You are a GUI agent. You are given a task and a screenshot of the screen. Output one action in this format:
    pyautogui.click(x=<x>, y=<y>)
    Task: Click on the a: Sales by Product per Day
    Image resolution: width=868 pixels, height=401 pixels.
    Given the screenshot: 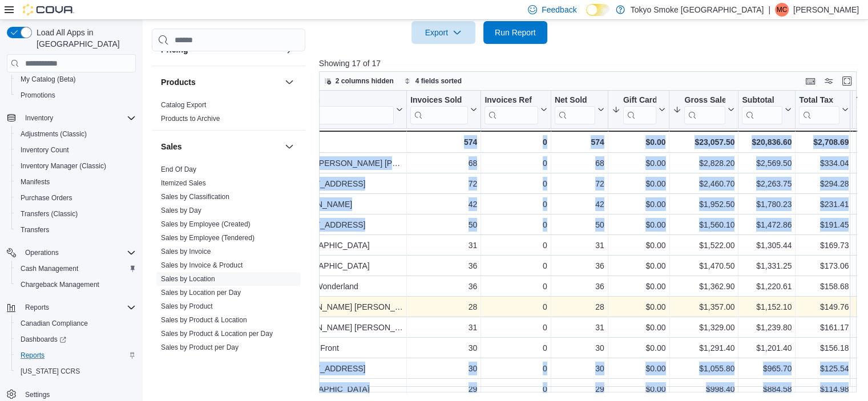 What is the action you would take?
    pyautogui.click(x=199, y=347)
    